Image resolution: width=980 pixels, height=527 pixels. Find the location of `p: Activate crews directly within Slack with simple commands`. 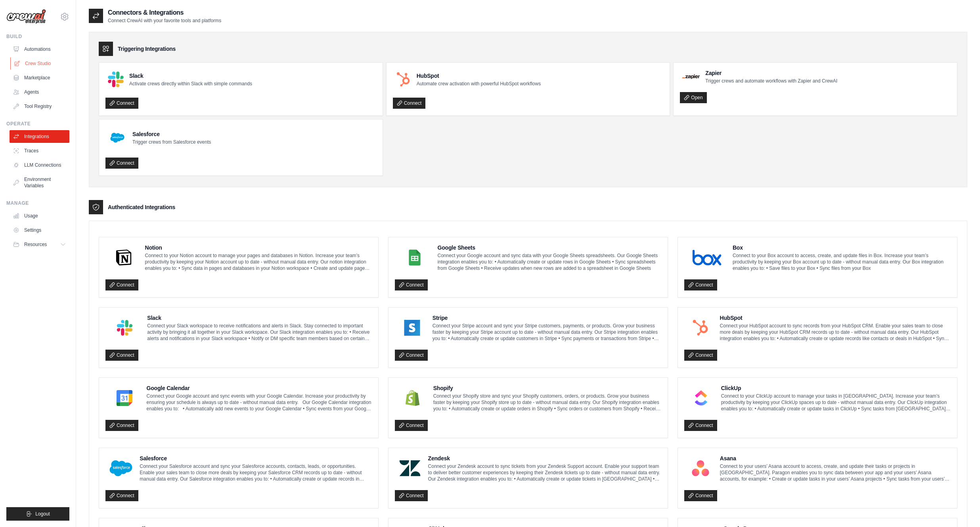

p: Activate crews directly within Slack with simple commands is located at coordinates (191, 83).